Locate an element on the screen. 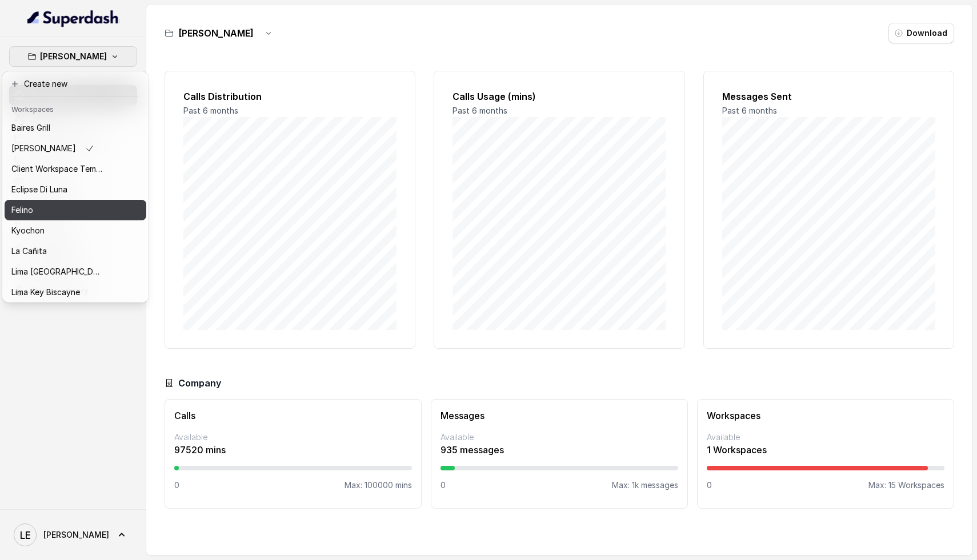 Image resolution: width=977 pixels, height=560 pixels. p: Client Workspace Template is located at coordinates (57, 169).